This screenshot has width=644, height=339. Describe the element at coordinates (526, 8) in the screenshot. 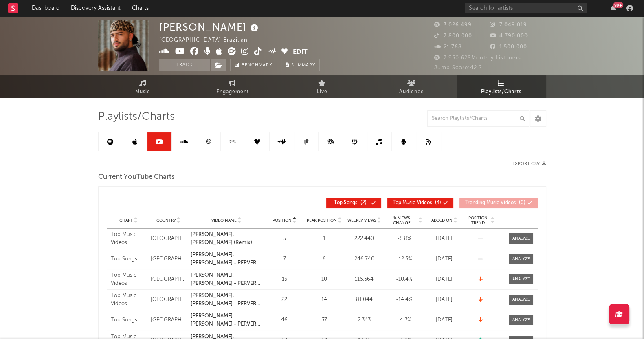

I see `input: Search for artists` at that location.